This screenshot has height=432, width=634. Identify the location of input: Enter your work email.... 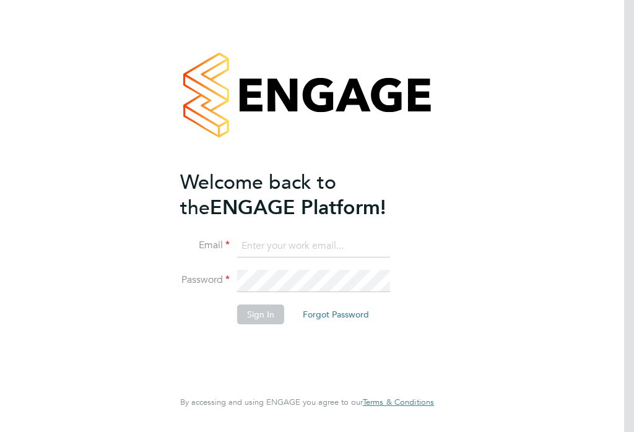
(313, 247).